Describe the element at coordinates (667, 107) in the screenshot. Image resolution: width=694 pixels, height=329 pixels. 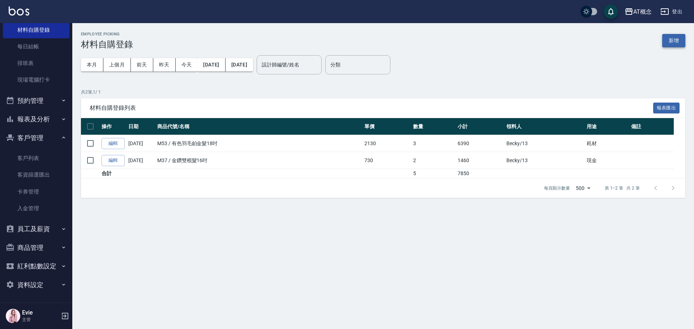
I see `a: 報表匯出` at that location.